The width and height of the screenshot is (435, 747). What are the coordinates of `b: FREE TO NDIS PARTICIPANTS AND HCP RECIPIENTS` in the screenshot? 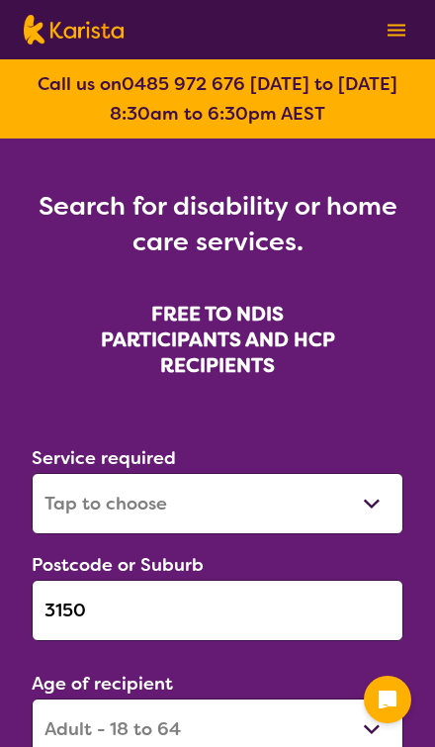 It's located at (218, 339).